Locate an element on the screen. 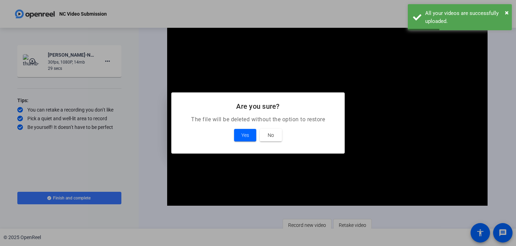  button: Close is located at coordinates (507, 12).